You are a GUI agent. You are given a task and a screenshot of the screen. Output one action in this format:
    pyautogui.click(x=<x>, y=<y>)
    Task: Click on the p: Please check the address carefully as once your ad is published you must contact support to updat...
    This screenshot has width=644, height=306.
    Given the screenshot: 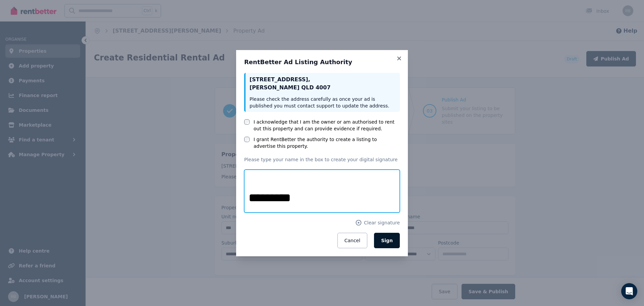 What is the action you would take?
    pyautogui.click(x=323, y=102)
    